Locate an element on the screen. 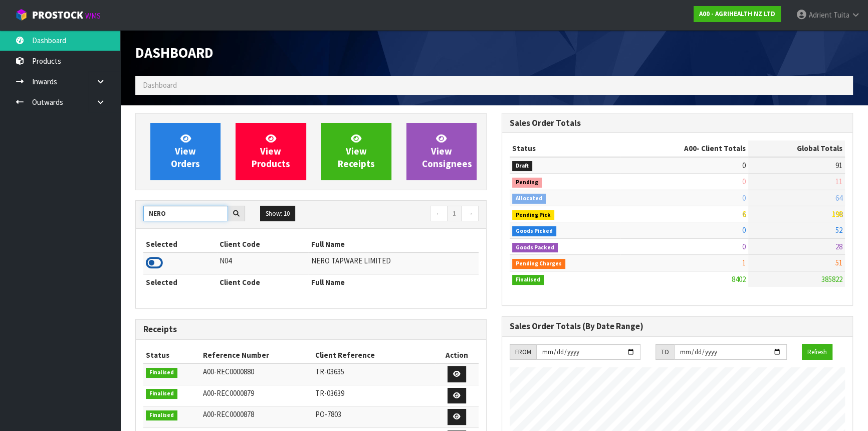  a: ViewConsignees is located at coordinates (442, 151).